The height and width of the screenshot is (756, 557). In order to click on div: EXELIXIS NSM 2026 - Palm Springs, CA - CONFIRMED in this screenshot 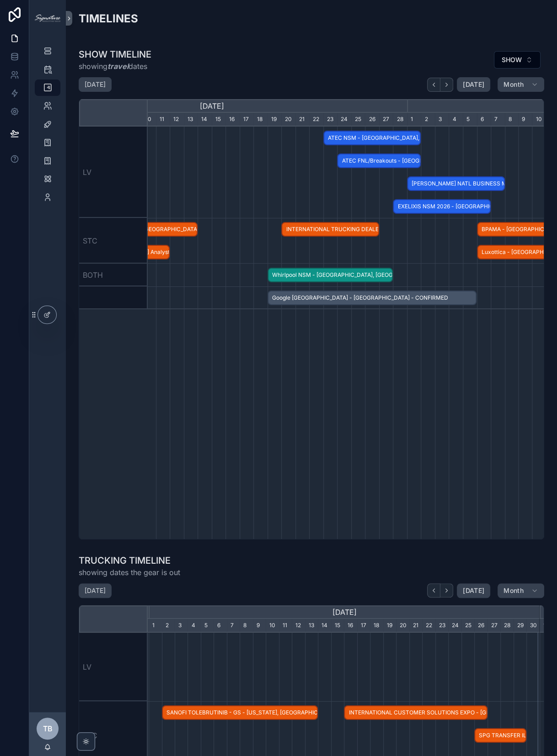, I will do `click(442, 206)`.